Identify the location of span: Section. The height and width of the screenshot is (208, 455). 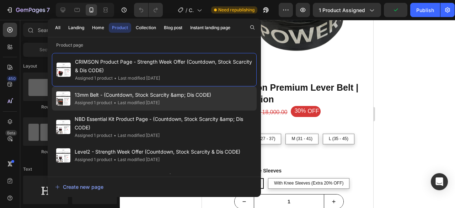
(47, 50).